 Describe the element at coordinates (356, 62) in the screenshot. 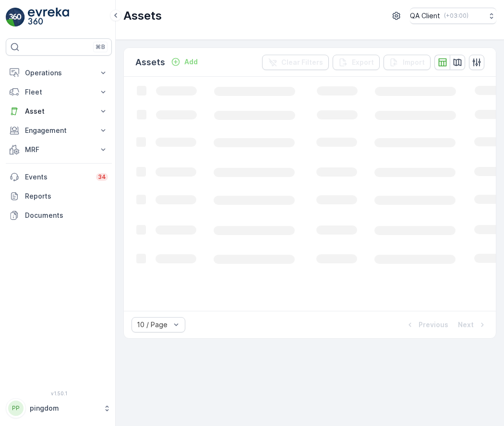

I see `button: Export` at that location.